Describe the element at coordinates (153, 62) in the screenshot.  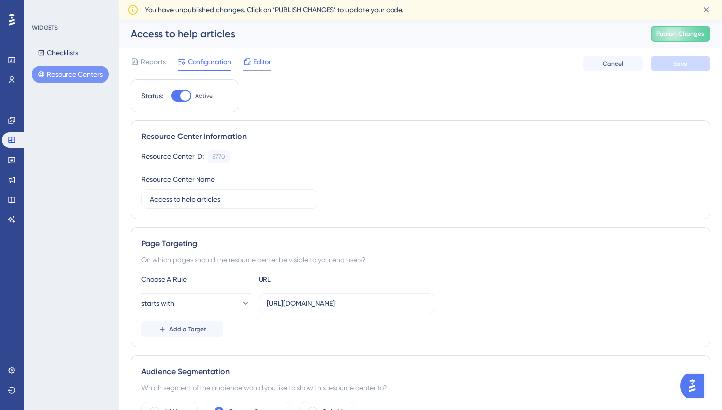
I see `span: Reports` at that location.